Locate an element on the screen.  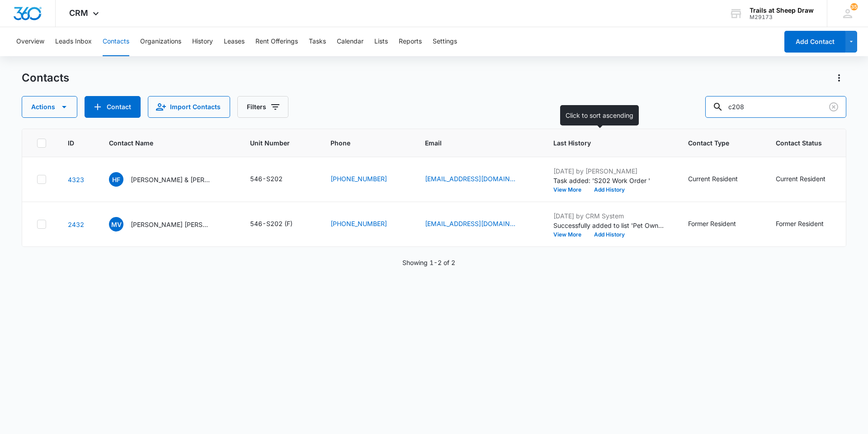
span: HF is located at coordinates (117, 179).